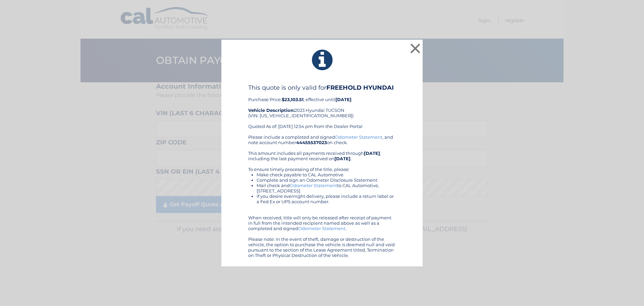 Image resolution: width=644 pixels, height=306 pixels. I want to click on div: Please include a completed and signed , and note account number on check. This amount includes al..., so click(322, 196).